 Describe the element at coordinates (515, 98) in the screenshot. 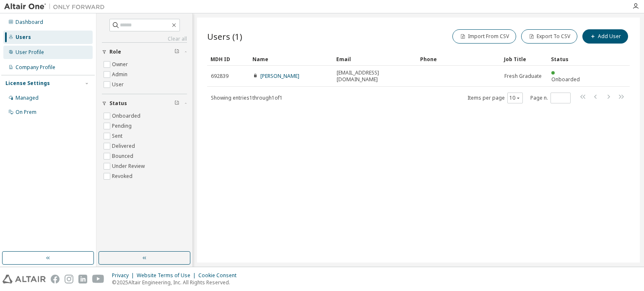

I see `button: 10` at that location.